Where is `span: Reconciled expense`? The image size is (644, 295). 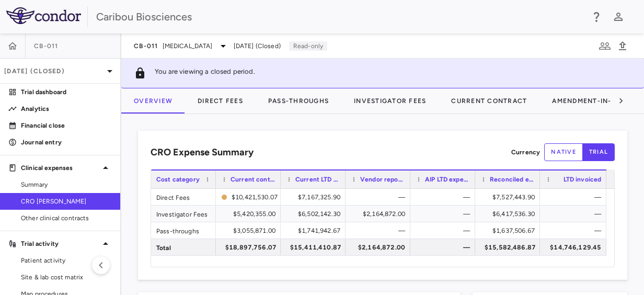
span: Reconciled expense is located at coordinates (512, 179).